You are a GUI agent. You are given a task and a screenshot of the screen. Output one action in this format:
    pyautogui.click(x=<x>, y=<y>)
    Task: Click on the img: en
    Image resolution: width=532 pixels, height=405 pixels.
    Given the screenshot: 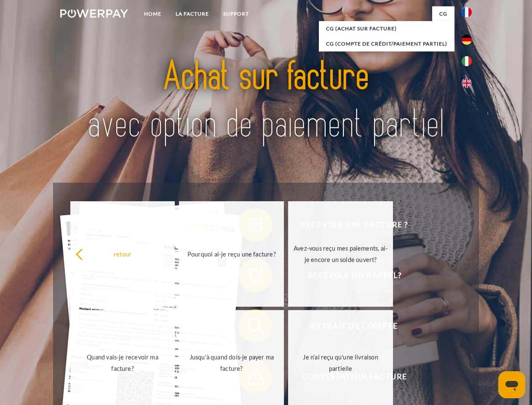 What is the action you would take?
    pyautogui.click(x=467, y=83)
    